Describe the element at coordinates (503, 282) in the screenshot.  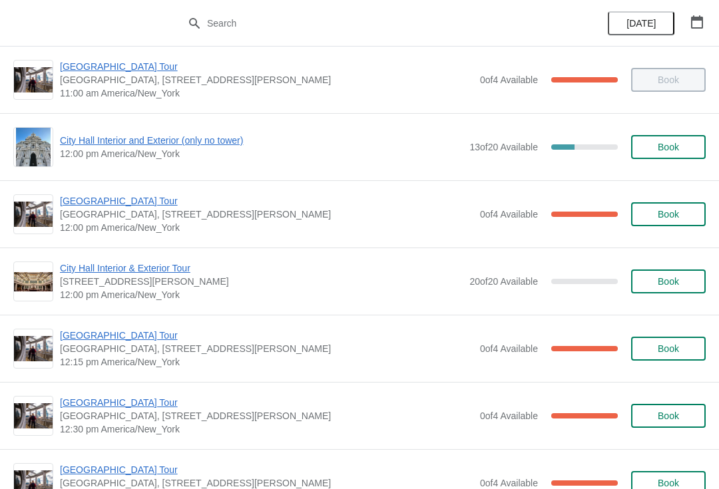
I see `span: 20 of 20 Available` at that location.